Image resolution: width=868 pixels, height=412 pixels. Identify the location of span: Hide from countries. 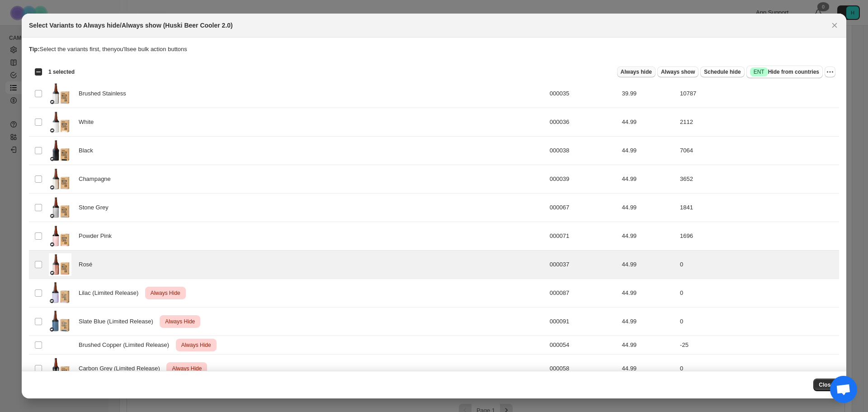
(784, 72).